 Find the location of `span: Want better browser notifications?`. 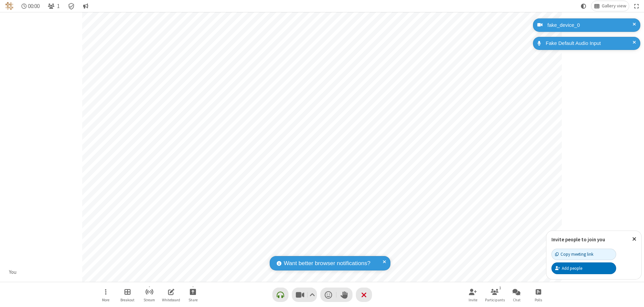

span: Want better browser notifications? is located at coordinates (327, 263).